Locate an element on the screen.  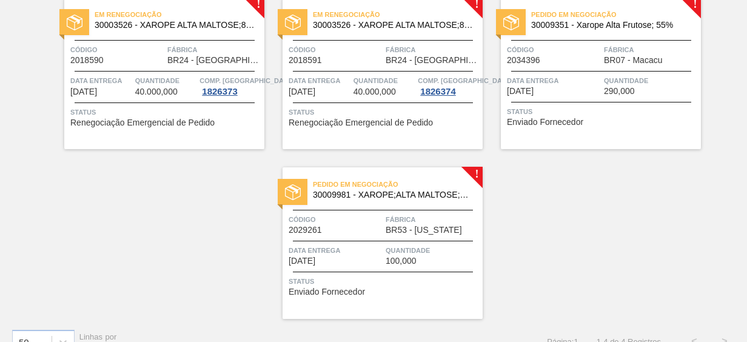
span: 2034396 is located at coordinates (523, 60).